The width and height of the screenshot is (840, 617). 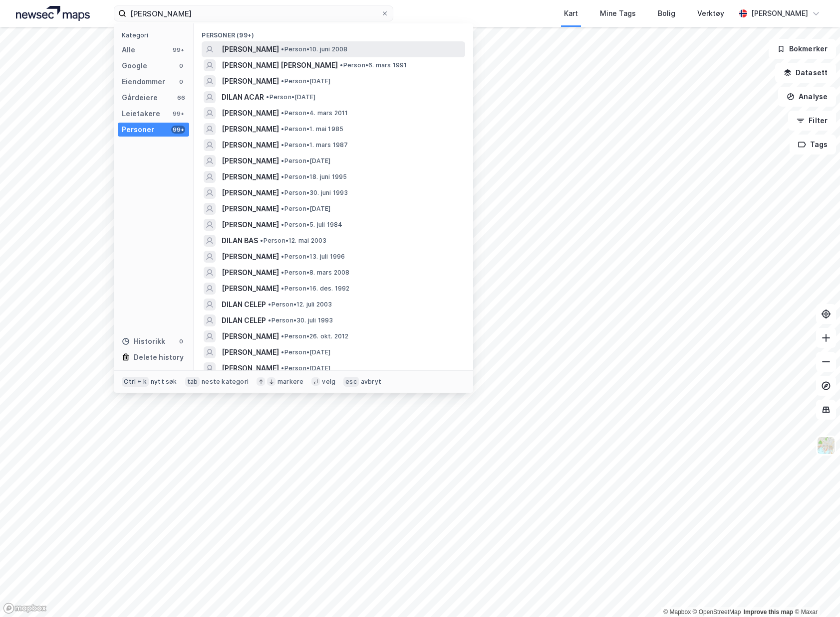 I want to click on span: Person • 30. juni 1993, so click(x=315, y=193).